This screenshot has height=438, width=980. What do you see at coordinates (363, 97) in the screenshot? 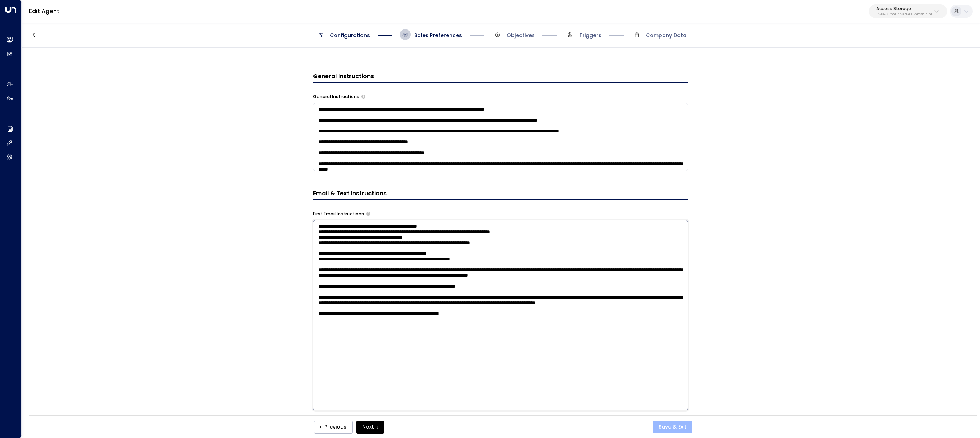
I see `button: Provide any specific instructions you want the agent to follow when responding to leads. This app...` at bounding box center [363, 97].